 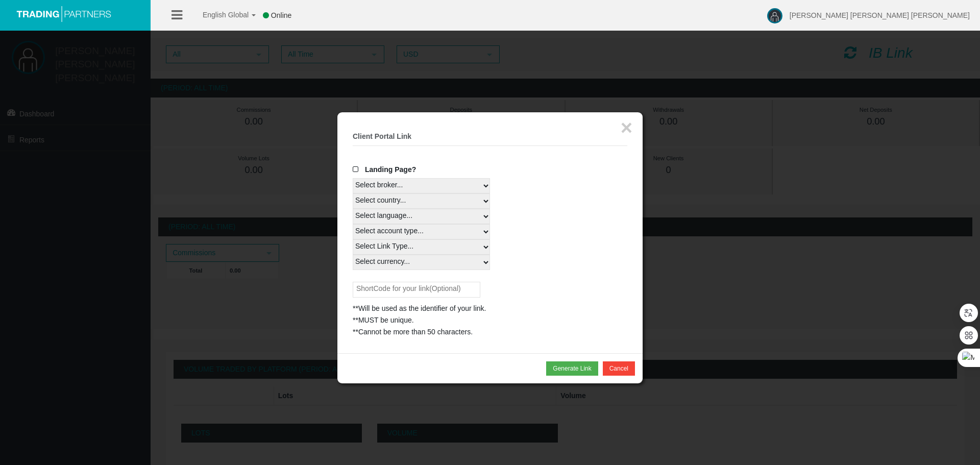 I want to click on button: Cancel, so click(x=619, y=368).